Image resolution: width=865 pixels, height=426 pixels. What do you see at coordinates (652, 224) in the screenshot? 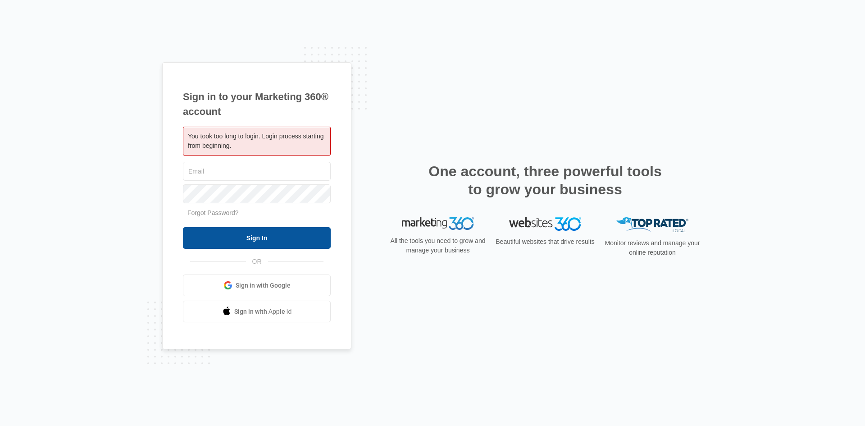
I see `img: Top Rated Local` at bounding box center [652, 224].